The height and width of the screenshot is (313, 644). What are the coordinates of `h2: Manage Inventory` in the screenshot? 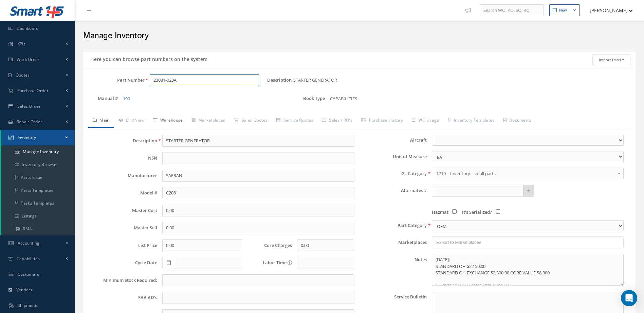 It's located at (359, 36).